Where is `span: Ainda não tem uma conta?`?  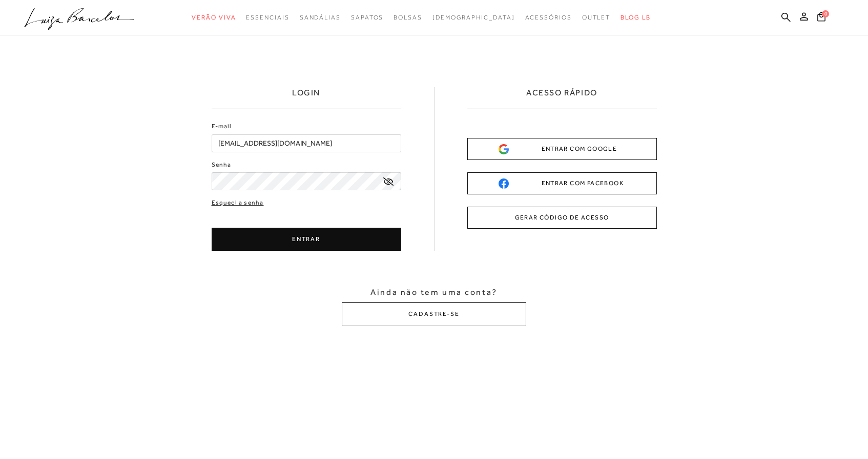 span: Ainda não tem uma conta? is located at coordinates (433, 292).